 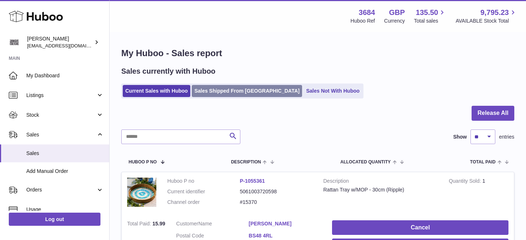 What do you see at coordinates (159, 224) in the screenshot?
I see `span: 15.99` at bounding box center [159, 224].